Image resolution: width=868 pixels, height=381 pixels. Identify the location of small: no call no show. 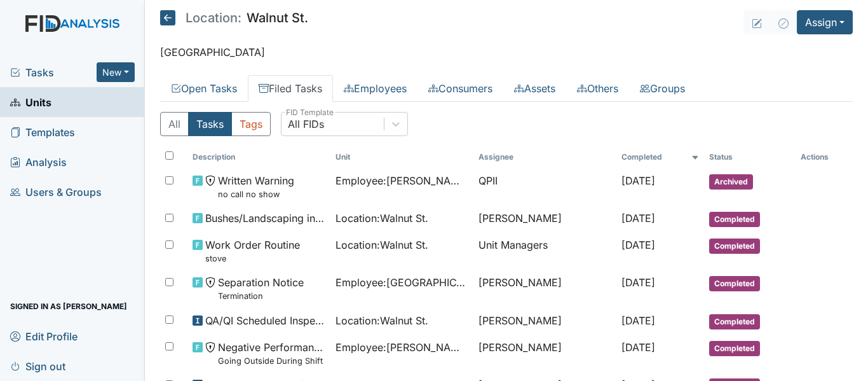
(256, 194).